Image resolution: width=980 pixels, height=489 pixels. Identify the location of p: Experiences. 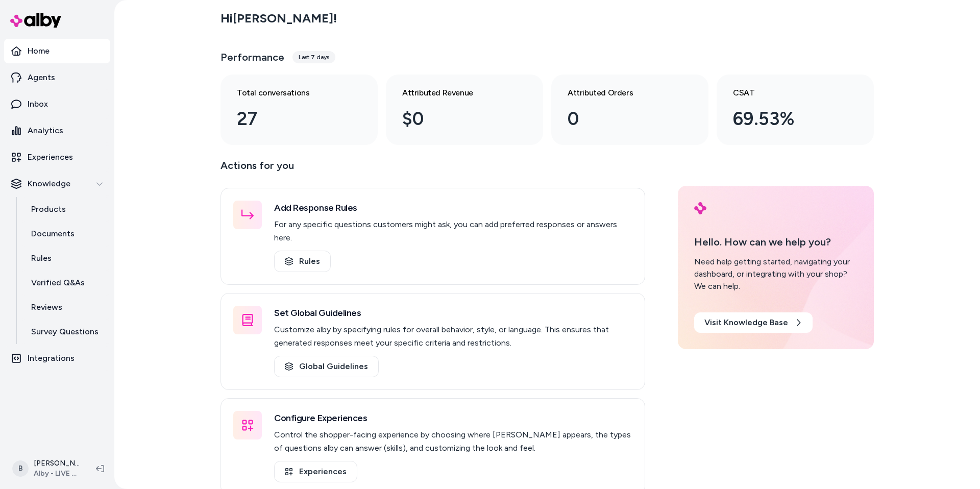
(50, 157).